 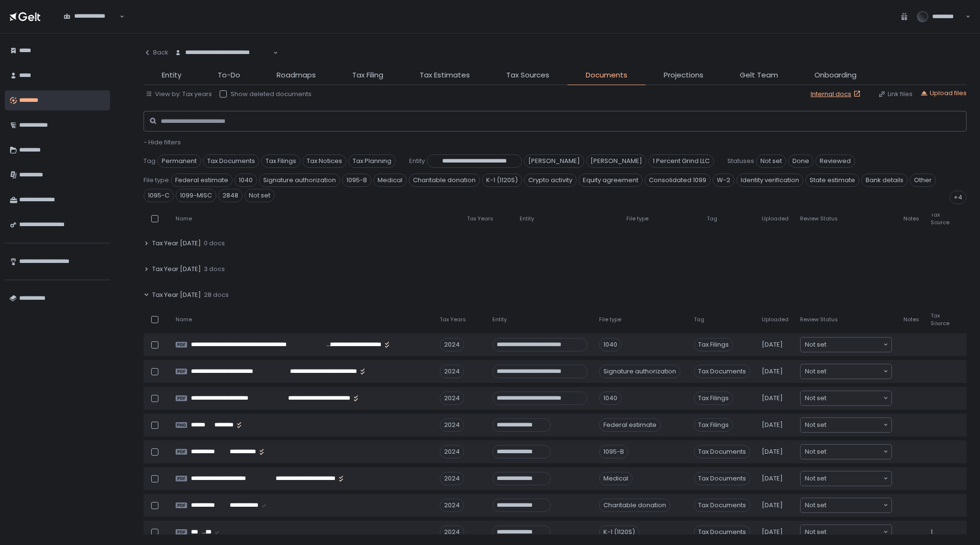 What do you see at coordinates (635, 506) in the screenshot?
I see `div: Charitable donation` at bounding box center [635, 506].